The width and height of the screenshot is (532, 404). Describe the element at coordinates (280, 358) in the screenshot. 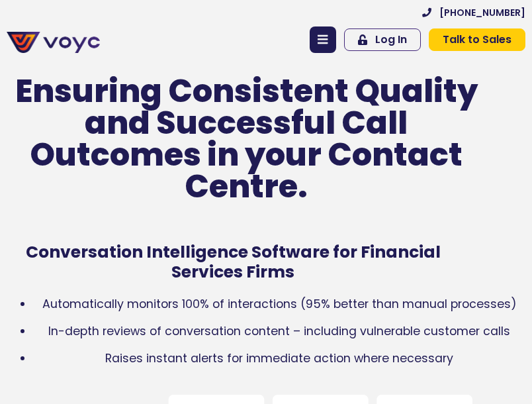

I see `span: Raises instant alerts for immediate action where necessary` at that location.